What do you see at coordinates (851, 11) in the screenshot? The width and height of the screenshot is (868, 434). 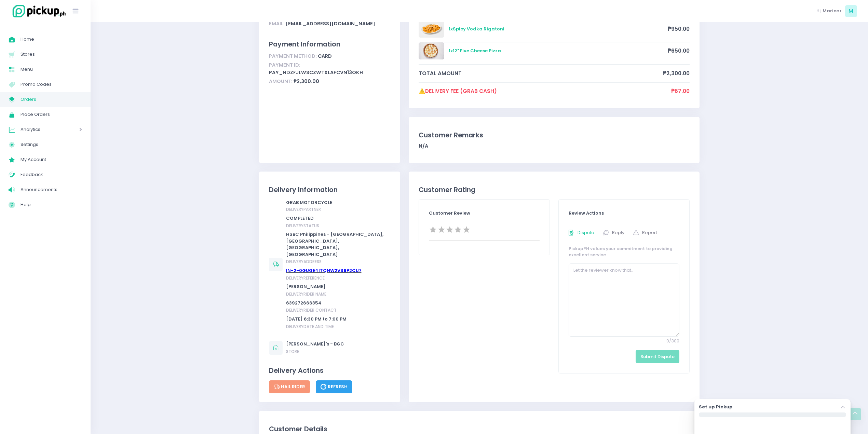 I see `span: M` at bounding box center [851, 11].